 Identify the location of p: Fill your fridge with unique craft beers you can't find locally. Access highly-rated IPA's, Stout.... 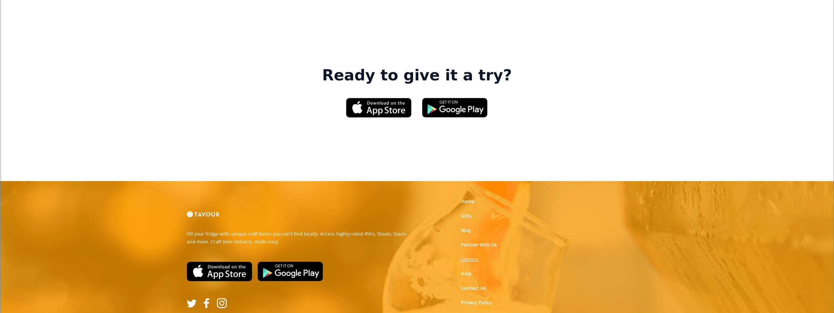
(299, 237).